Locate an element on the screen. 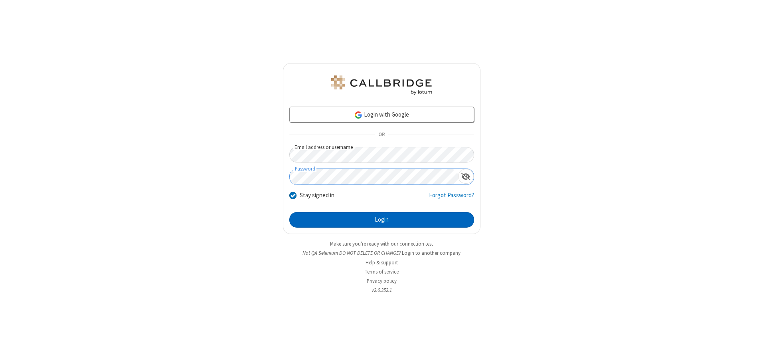 The image size is (763, 363). a: Privacy policy is located at coordinates (382, 281).